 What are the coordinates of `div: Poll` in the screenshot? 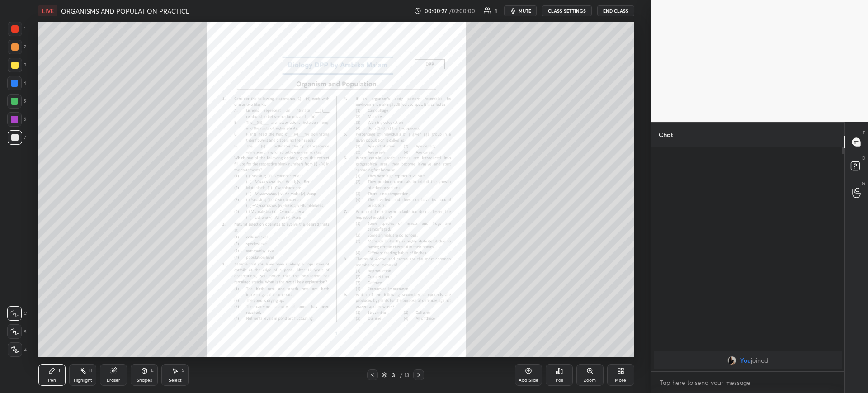 It's located at (559, 380).